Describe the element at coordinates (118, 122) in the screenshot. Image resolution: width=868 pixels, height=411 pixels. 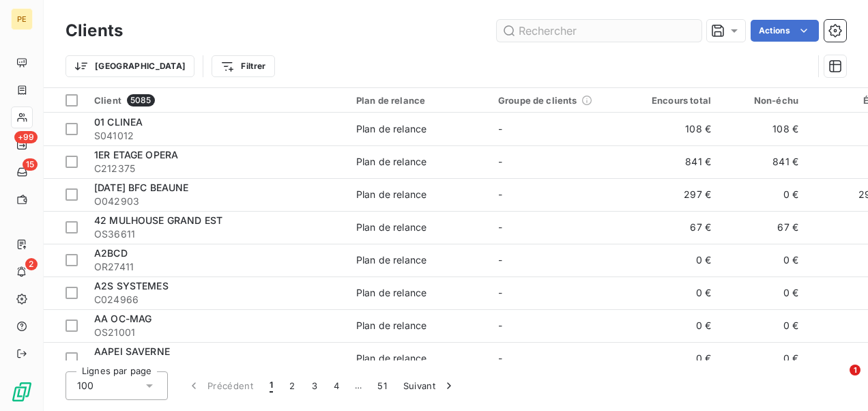
I see `span: 01 CLINEA` at that location.